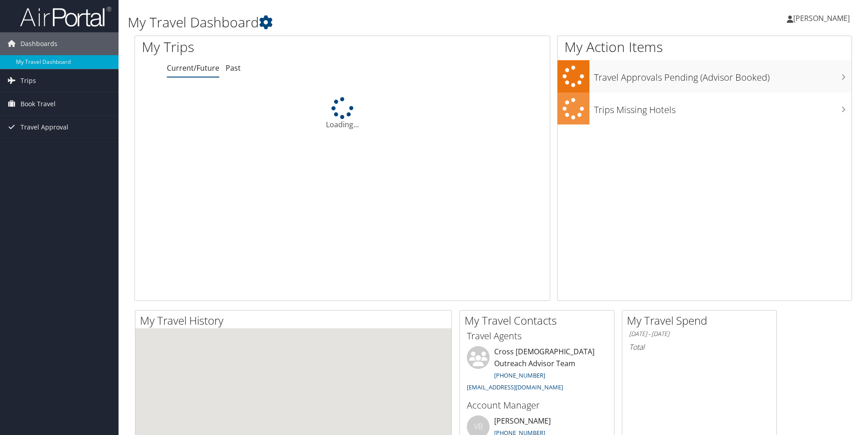 The image size is (868, 435). What do you see at coordinates (701, 321) in the screenshot?
I see `h2: My Travel Spend` at bounding box center [701, 321].